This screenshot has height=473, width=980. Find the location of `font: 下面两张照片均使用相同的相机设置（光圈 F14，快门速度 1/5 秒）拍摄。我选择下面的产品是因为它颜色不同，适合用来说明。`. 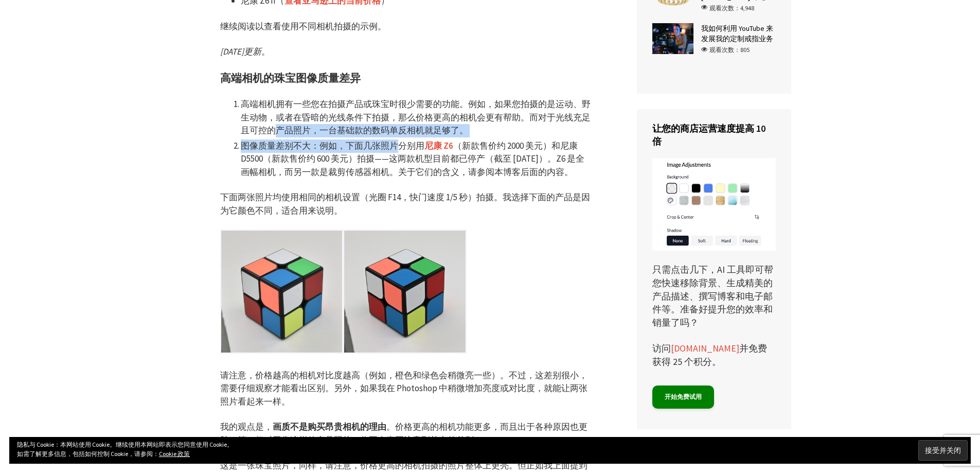

font: 下面两张照片均使用相同的相机设置（光圈 F14，快门速度 1/5 秒）拍摄。我选择下面的产品是因为它颜色不同，适合用来说明。 is located at coordinates (405, 204).